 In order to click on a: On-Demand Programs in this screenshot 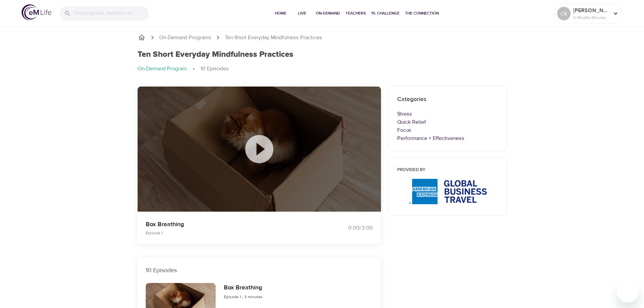, I will do `click(185, 37)`.